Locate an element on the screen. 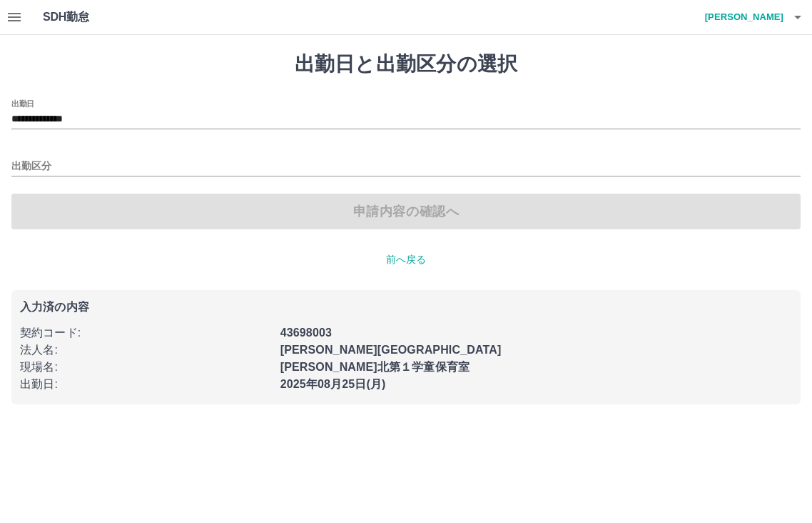  p: 現場名 : is located at coordinates (146, 367).